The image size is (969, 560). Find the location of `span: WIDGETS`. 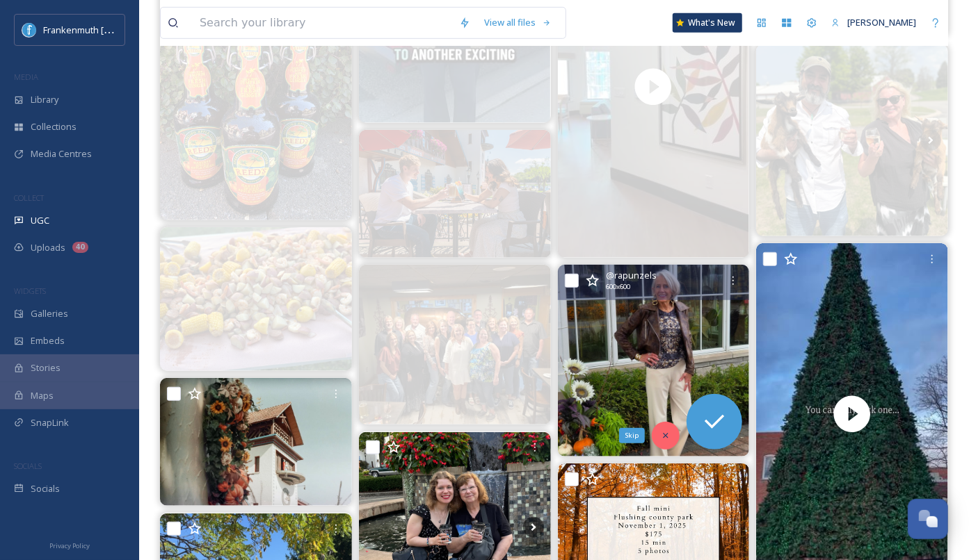

span: WIDGETS is located at coordinates (30, 291).